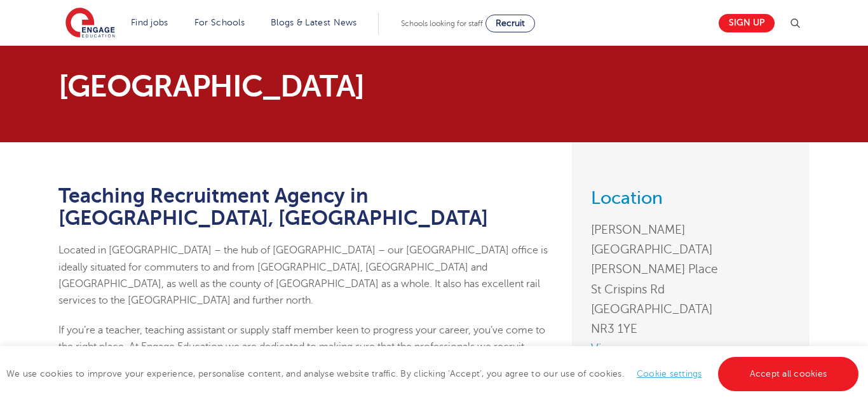 Image resolution: width=868 pixels, height=402 pixels. Describe the element at coordinates (314, 22) in the screenshot. I see `a: Blogs & Latest News` at that location.